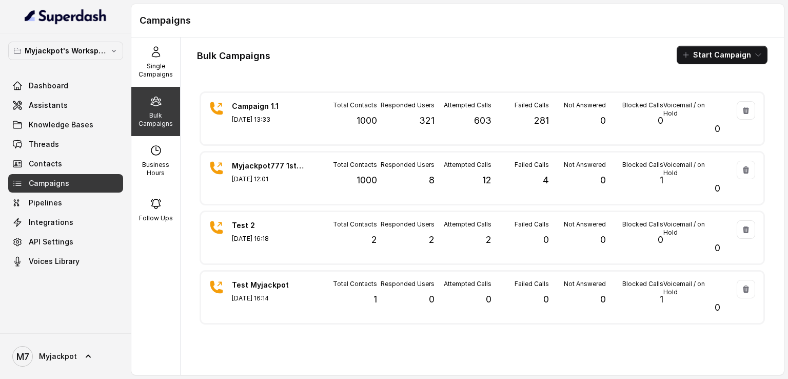 The height and width of the screenshot is (379, 788). What do you see at coordinates (48, 105) in the screenshot?
I see `span: Assistants` at bounding box center [48, 105].